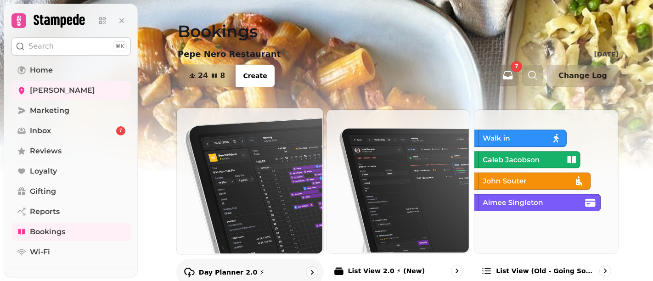 The width and height of the screenshot is (653, 281). Describe the element at coordinates (45, 151) in the screenshot. I see `span: Reviews` at that location.